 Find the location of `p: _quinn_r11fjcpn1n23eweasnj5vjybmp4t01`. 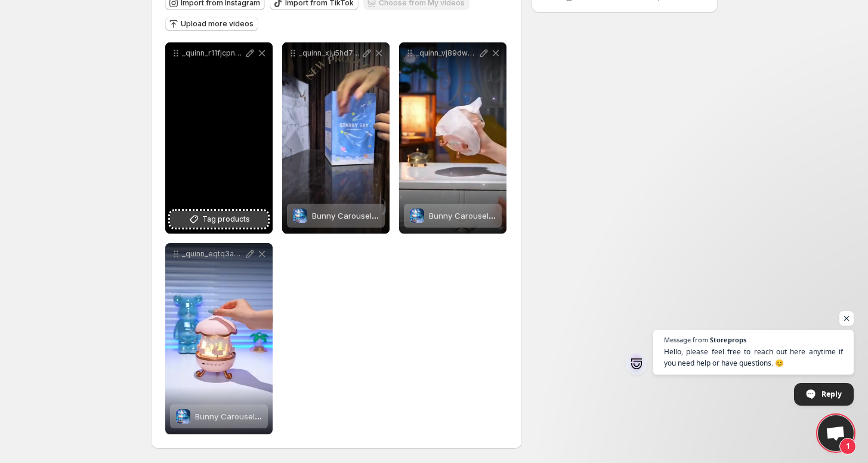

p: _quinn_r11fjcpn1n23eweasnj5vjybmp4t01 is located at coordinates (213, 53).